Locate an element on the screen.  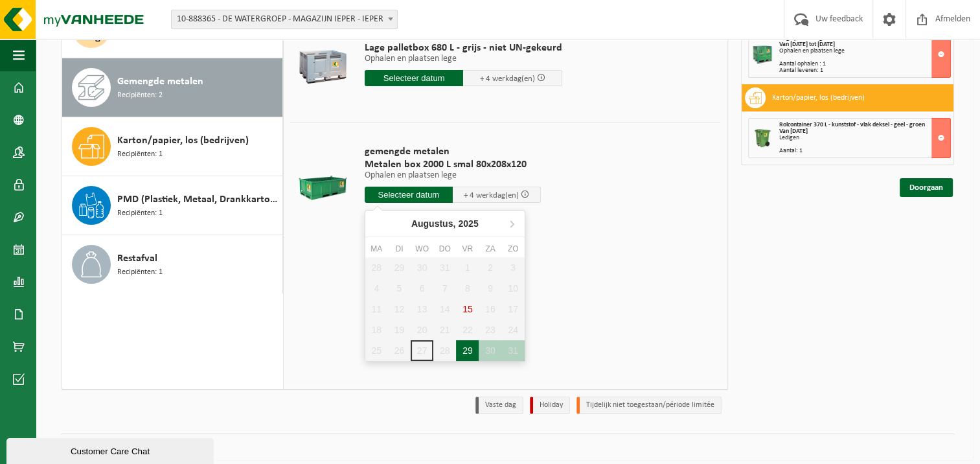
span: PMD (Plastiek, Metaal, Drankkartons) (bedrijven) is located at coordinates (198, 199).